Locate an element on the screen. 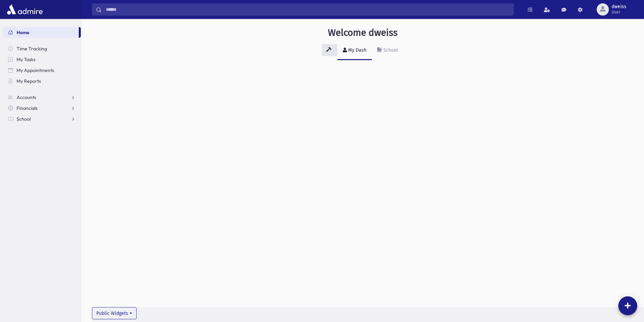  h3: Welcome dweiss is located at coordinates (363, 33).